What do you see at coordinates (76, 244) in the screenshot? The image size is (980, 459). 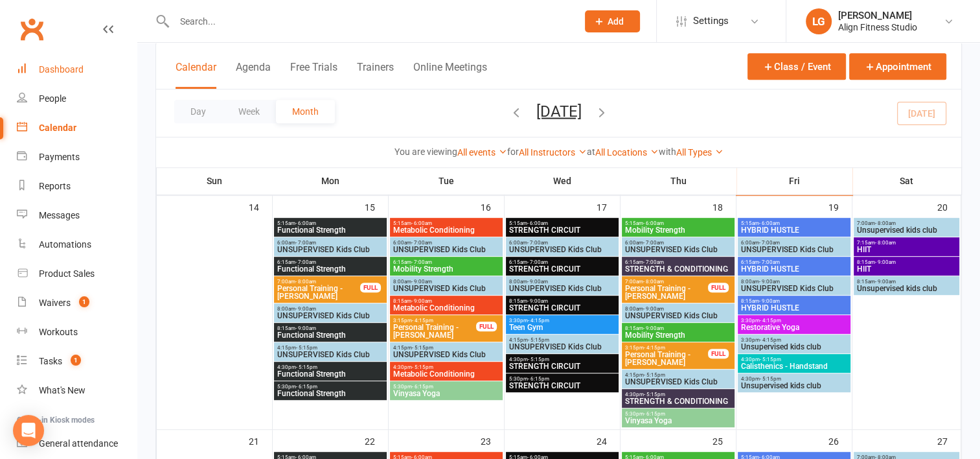 I see `a: Automations` at bounding box center [76, 244].